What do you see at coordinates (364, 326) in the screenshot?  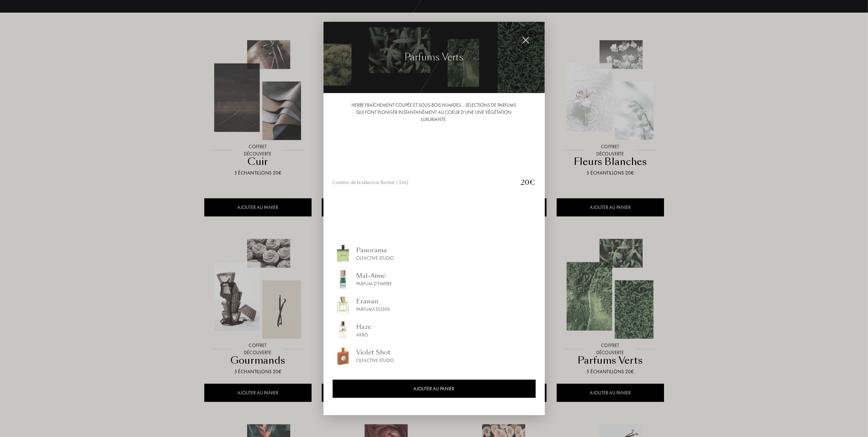 I see `div: Haze` at bounding box center [364, 326].